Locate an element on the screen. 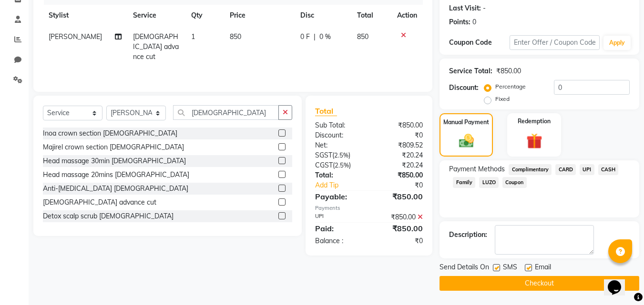  span: 1 is located at coordinates (193, 37).